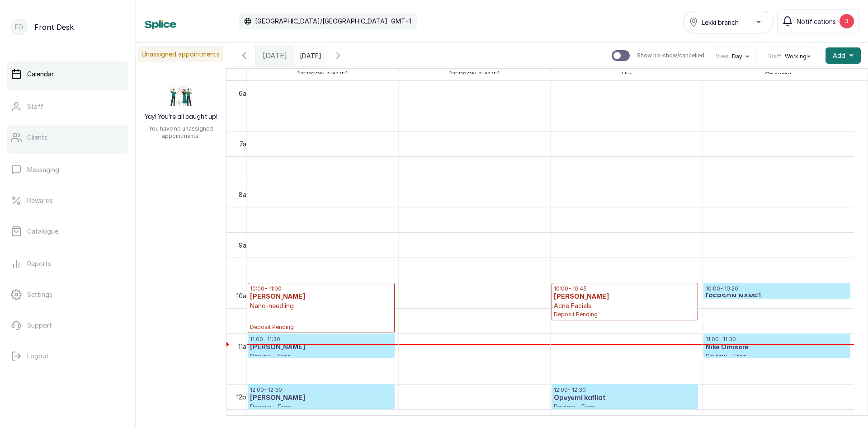  What do you see at coordinates (38, 356) in the screenshot?
I see `p: Logout` at bounding box center [38, 356].